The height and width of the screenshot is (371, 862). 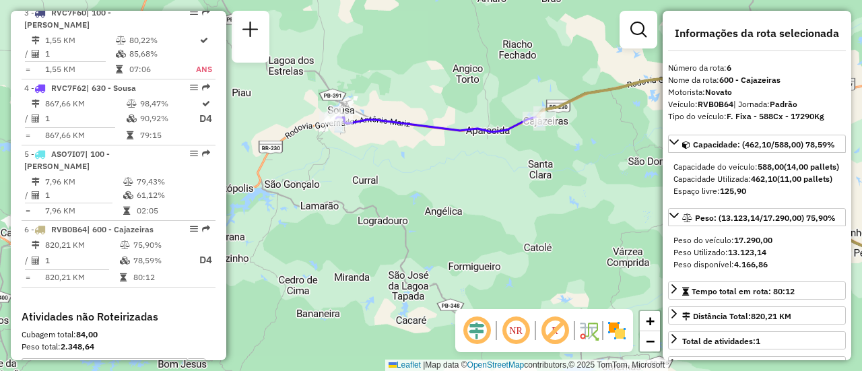 I want to click on span: RVB0B64, so click(x=69, y=229).